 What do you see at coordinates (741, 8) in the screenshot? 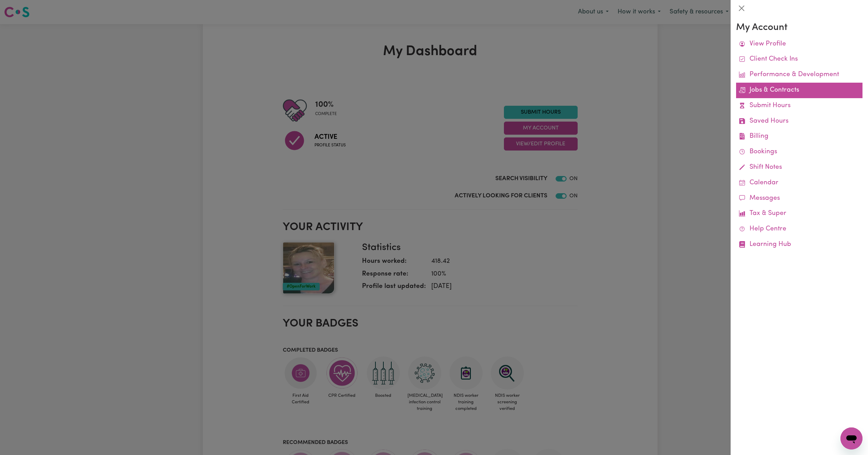
I see `button: Close` at bounding box center [741, 8].